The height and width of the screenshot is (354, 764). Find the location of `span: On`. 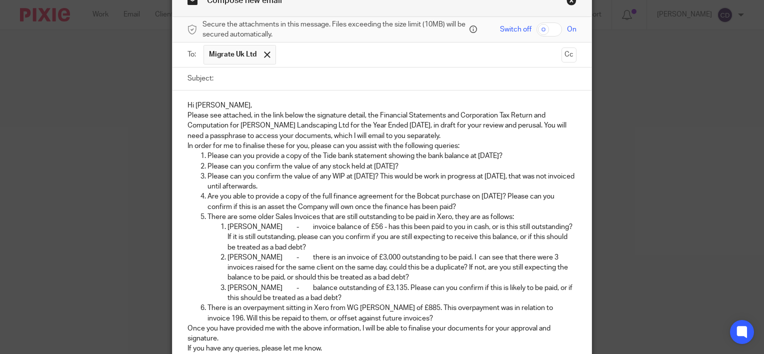

span: On is located at coordinates (571, 29).